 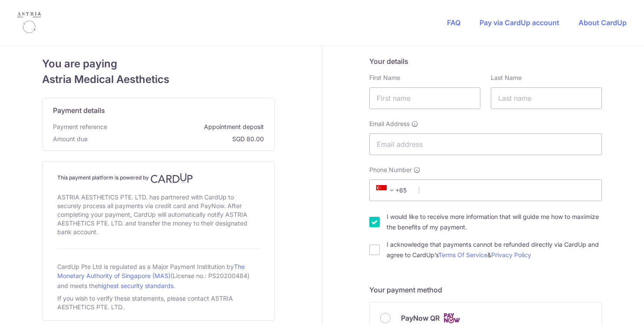 I want to click on h4: This payment platform is powered by, so click(x=159, y=178).